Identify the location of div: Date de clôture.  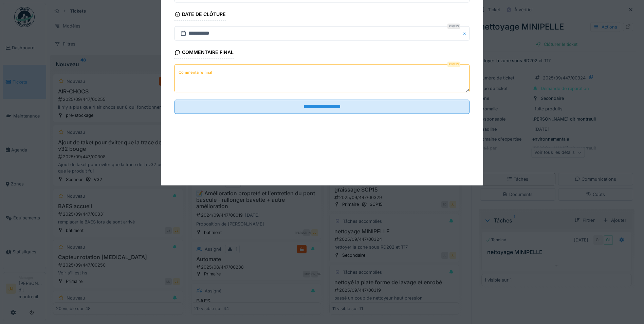
(200, 15).